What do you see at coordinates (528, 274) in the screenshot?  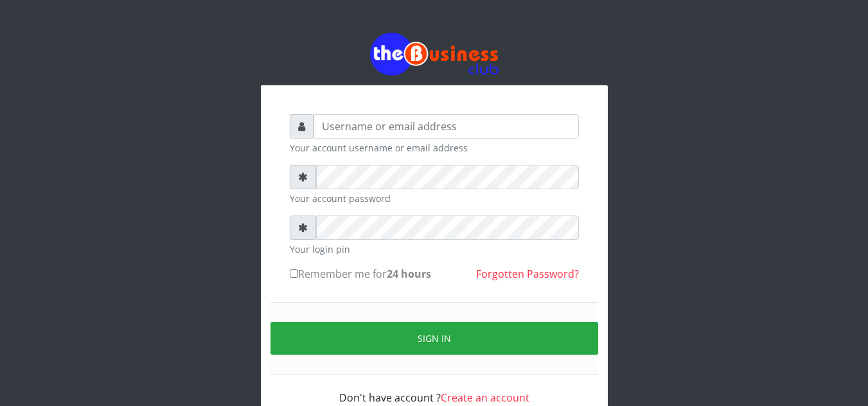 I see `a: Forgotten Password?` at bounding box center [528, 274].